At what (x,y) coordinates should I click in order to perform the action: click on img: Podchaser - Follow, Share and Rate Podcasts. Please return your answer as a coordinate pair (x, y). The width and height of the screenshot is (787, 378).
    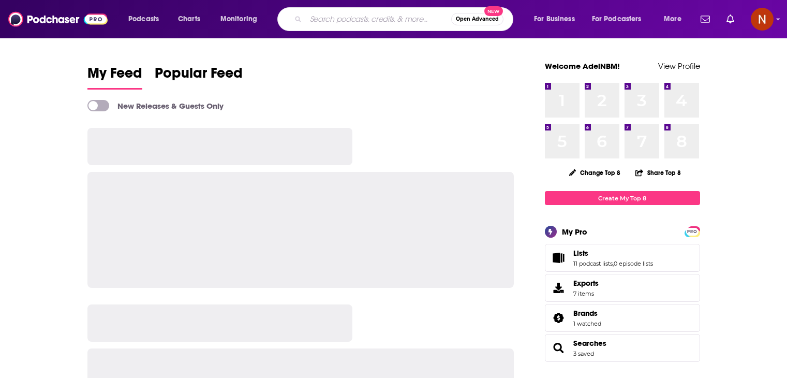
    Looking at the image, I should click on (58, 19).